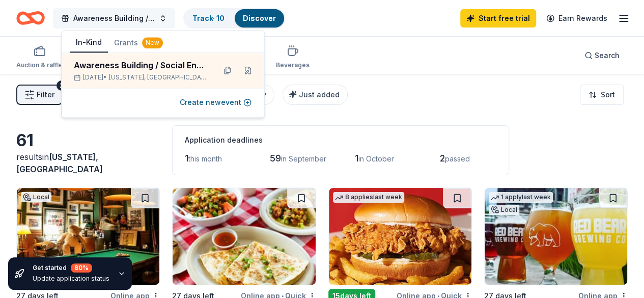 This screenshot has height=298, width=644. I want to click on div: 61, so click(88, 140).